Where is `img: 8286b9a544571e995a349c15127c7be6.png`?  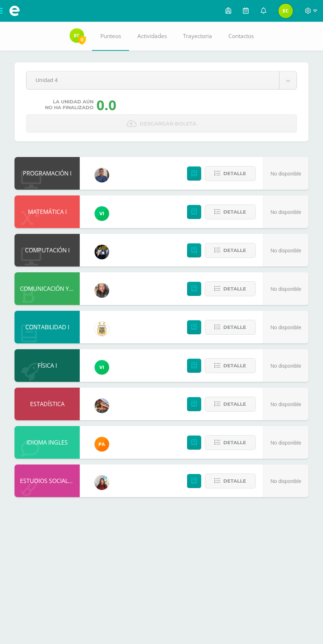 img: 8286b9a544571e995a349c15127c7be6.png is located at coordinates (102, 291).